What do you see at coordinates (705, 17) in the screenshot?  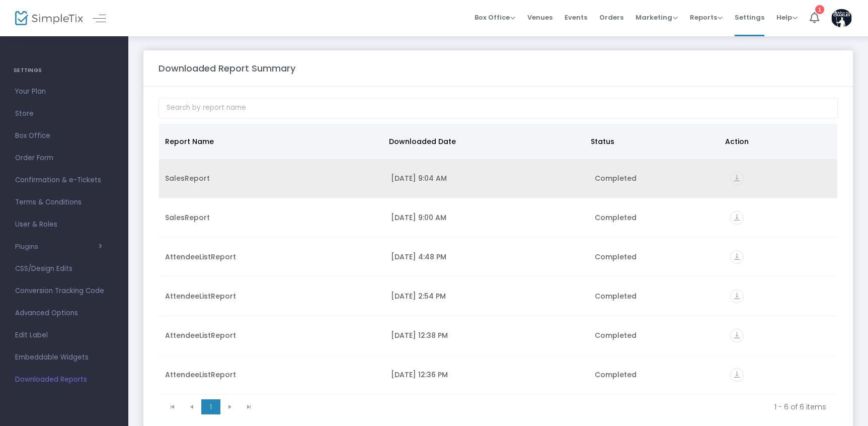 I see `span: Reports` at bounding box center [705, 17].